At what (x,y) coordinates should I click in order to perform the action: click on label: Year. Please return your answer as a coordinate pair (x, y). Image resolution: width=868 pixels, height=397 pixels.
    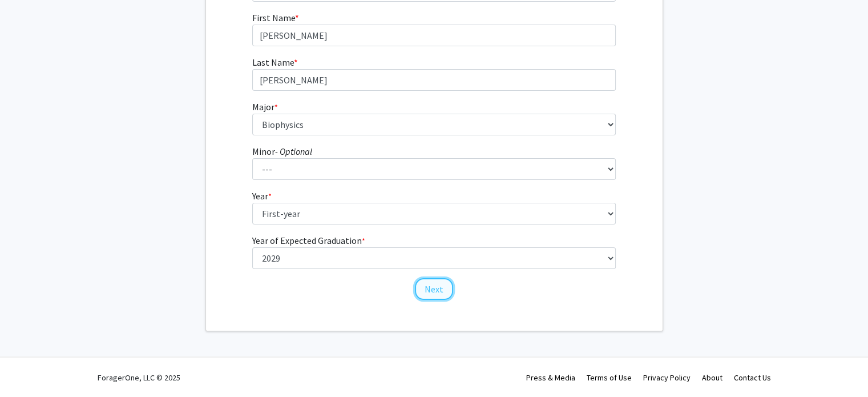
    Looking at the image, I should click on (262, 196).